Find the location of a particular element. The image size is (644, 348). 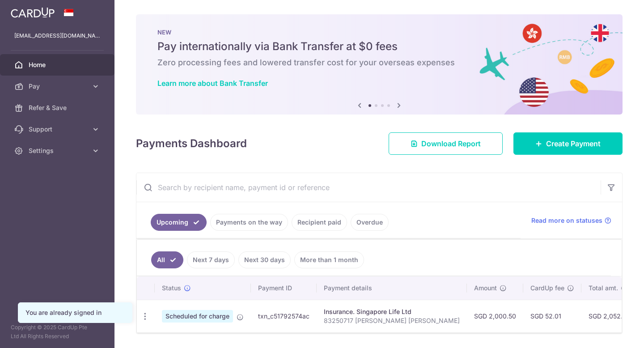

span: Refer & Save is located at coordinates (58, 108).